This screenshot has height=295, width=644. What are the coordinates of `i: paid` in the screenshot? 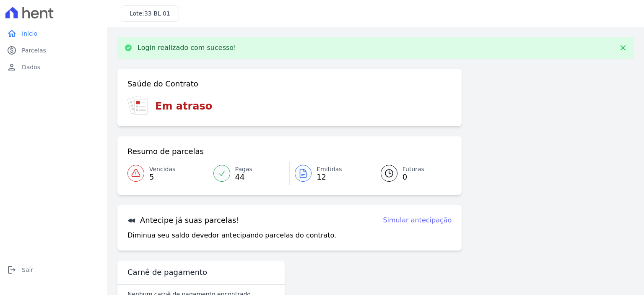 It's located at (12, 50).